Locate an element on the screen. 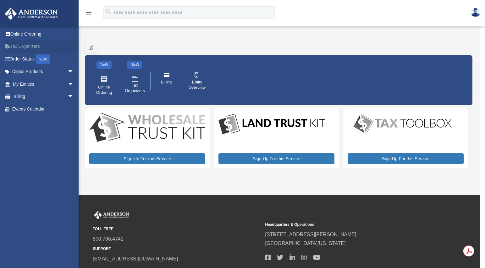  a: My Entitiesarrow_drop_down is located at coordinates (44, 84).